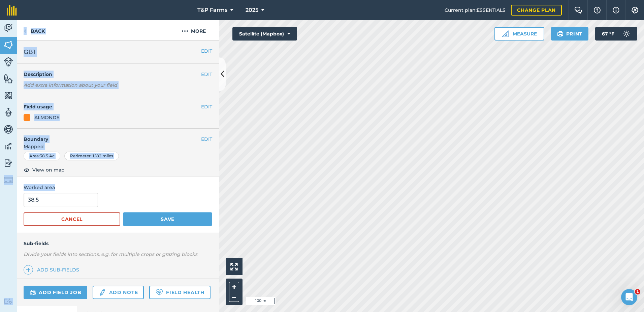 The image size is (644, 312). What do you see at coordinates (28, 269) in the screenshot?
I see `img: svg+xml;base64,PHN2ZyB4bWxucz0iaHR0cDovL3d3dy53My5vcmcvMjAwMC9zdmciIHdpZHRoPSIxNCIgaGVpZ2h0PSIyNC...` at bounding box center [28, 269].